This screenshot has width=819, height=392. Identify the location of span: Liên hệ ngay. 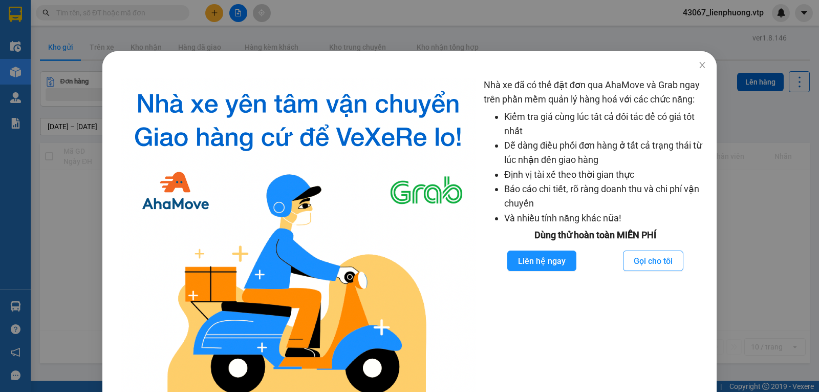
(542, 261).